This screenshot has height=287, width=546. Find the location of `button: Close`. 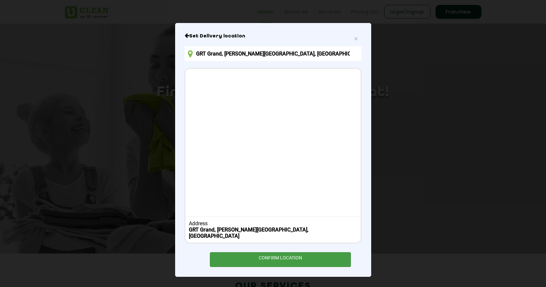

button: Close is located at coordinates (356, 38).